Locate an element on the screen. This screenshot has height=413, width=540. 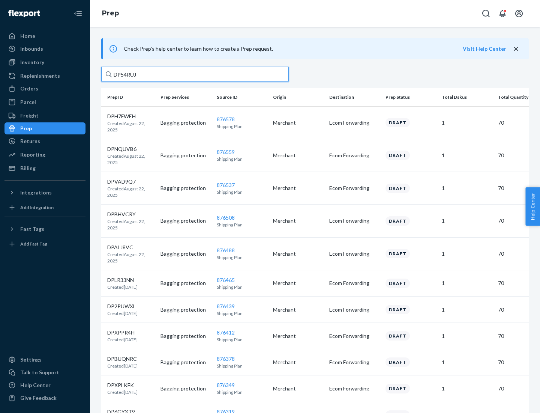
div: Returns is located at coordinates (30, 141).